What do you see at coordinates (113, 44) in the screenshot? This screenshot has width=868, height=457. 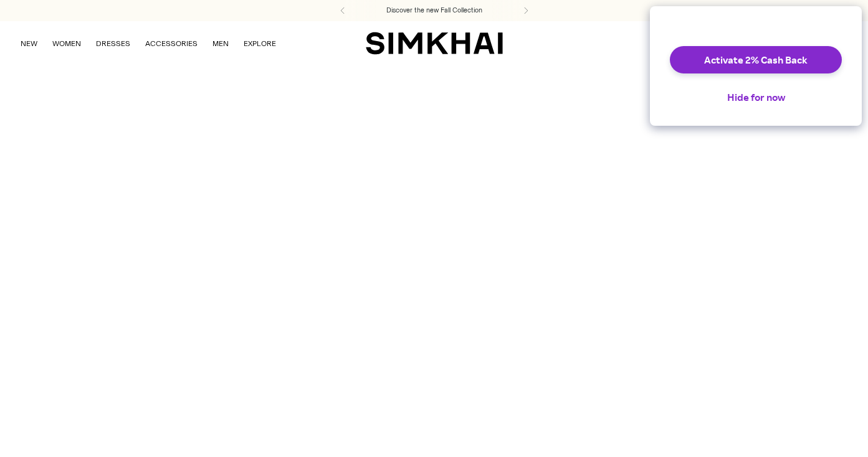 I see `a: DRESSES` at bounding box center [113, 44].